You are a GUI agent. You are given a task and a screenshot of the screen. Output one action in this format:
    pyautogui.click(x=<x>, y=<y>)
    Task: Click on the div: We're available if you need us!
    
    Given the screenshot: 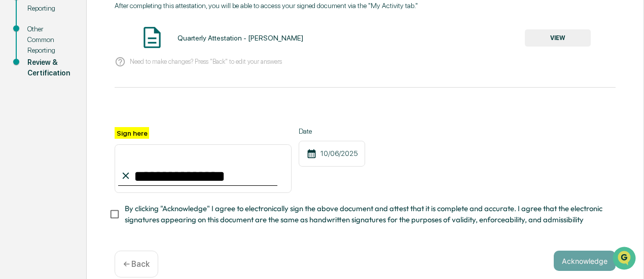 What is the action you would take?
    pyautogui.click(x=81, y=91)
    